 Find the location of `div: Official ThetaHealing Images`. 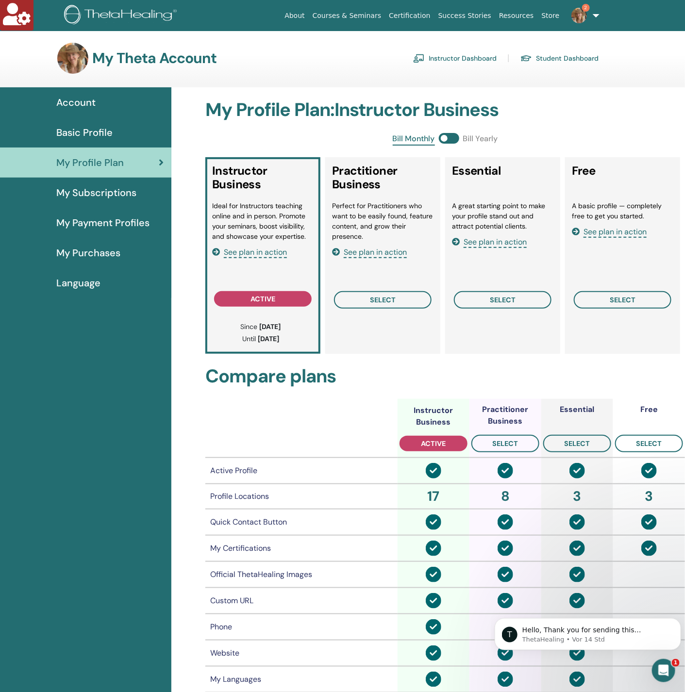

div: Official ThetaHealing Images is located at coordinates (301, 575).